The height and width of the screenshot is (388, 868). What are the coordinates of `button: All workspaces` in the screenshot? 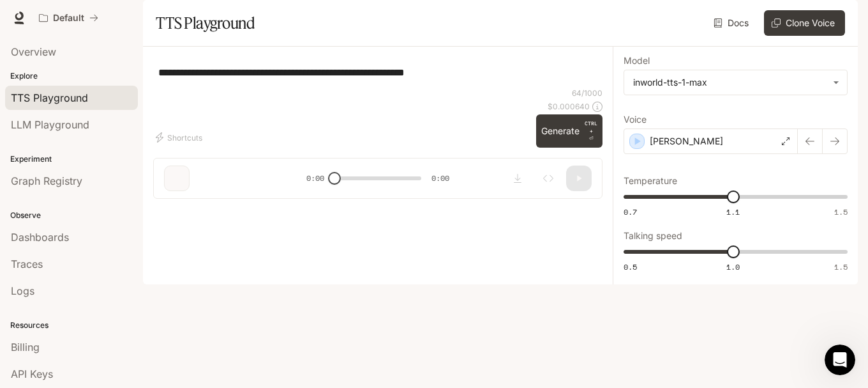 It's located at (69, 18).